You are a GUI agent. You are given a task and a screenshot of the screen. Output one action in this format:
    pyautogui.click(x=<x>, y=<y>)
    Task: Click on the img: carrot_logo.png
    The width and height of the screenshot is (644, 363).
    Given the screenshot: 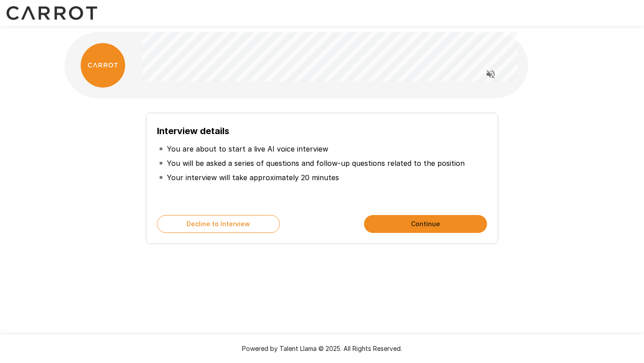 What is the action you would take?
    pyautogui.click(x=103, y=65)
    